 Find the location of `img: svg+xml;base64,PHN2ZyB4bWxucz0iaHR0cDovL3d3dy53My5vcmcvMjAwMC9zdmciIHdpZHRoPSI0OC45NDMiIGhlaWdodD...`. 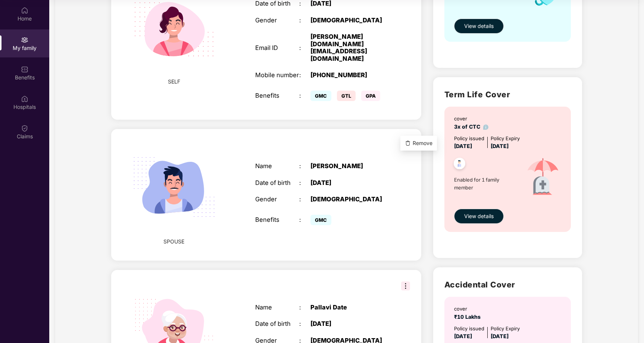

img: svg+xml;base64,PHN2ZyB4bWxucz0iaHR0cDovL3d3dy53My5vcmcvMjAwMC9zdmciIHdpZHRoPSI0OC45NDMiIGhlaWdodD... is located at coordinates (459, 164).